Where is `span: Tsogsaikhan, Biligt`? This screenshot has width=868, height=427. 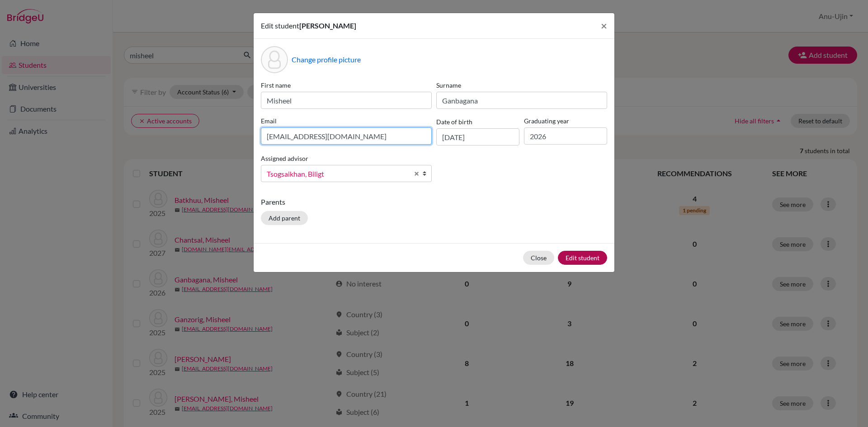 span: Tsogsaikhan, Biligt is located at coordinates (338, 174).